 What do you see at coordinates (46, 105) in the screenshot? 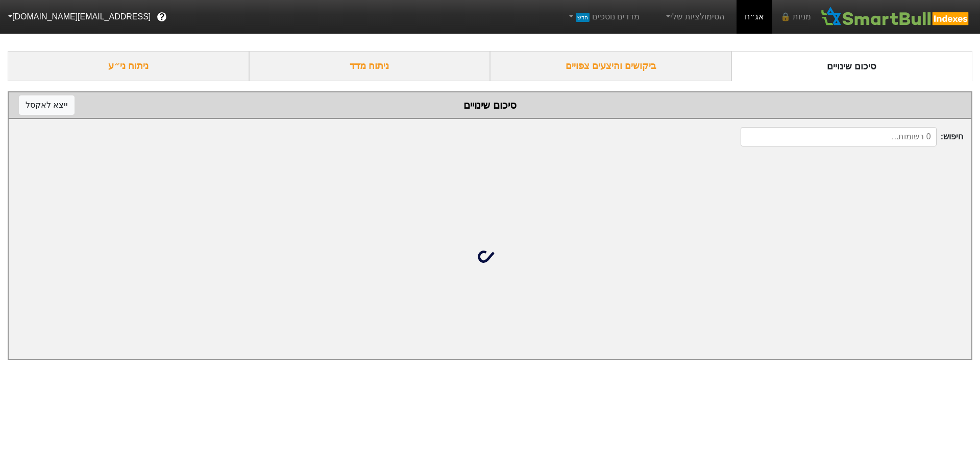
I see `button: ייצא לאקסל` at bounding box center [46, 105].